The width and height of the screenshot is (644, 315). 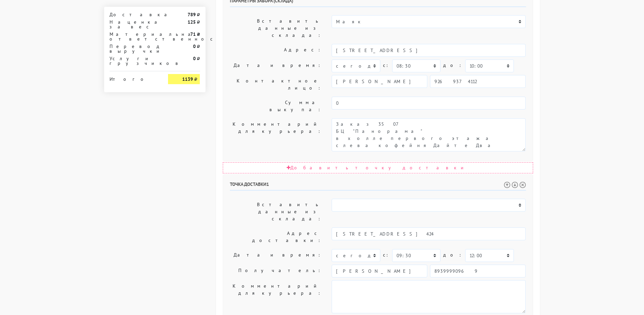 What do you see at coordinates (268, 184) in the screenshot?
I see `span: 1` at bounding box center [268, 184].